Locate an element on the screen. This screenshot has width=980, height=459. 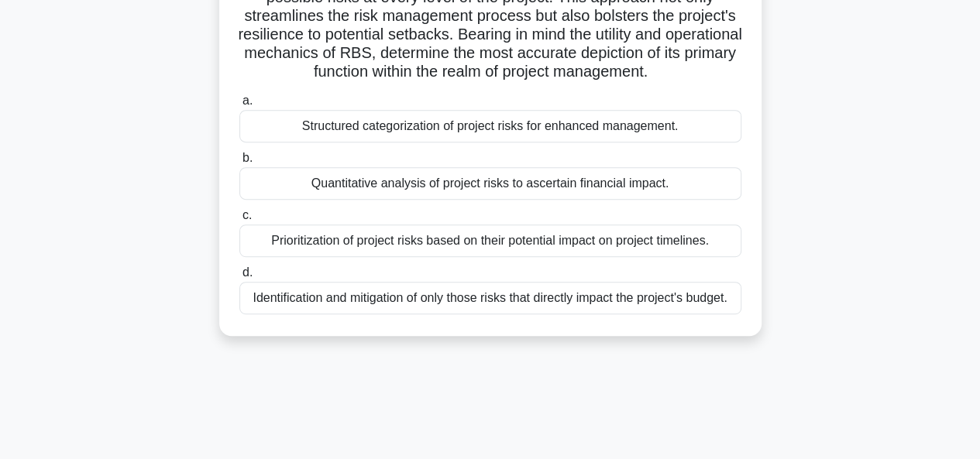
span: c. is located at coordinates (247, 215).